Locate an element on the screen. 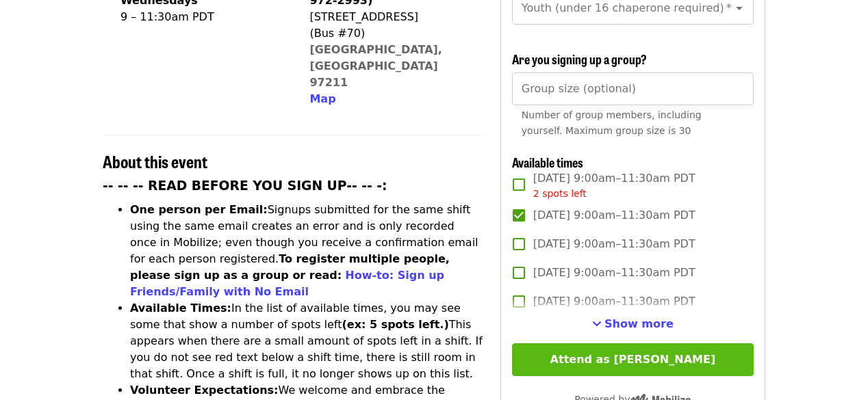  strong: To register multiple people, please sign up as a group or read: is located at coordinates (290, 267).